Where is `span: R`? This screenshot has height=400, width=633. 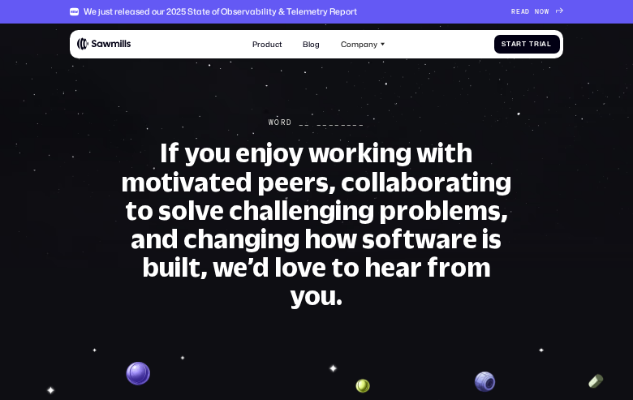
span: R is located at coordinates (514, 12).